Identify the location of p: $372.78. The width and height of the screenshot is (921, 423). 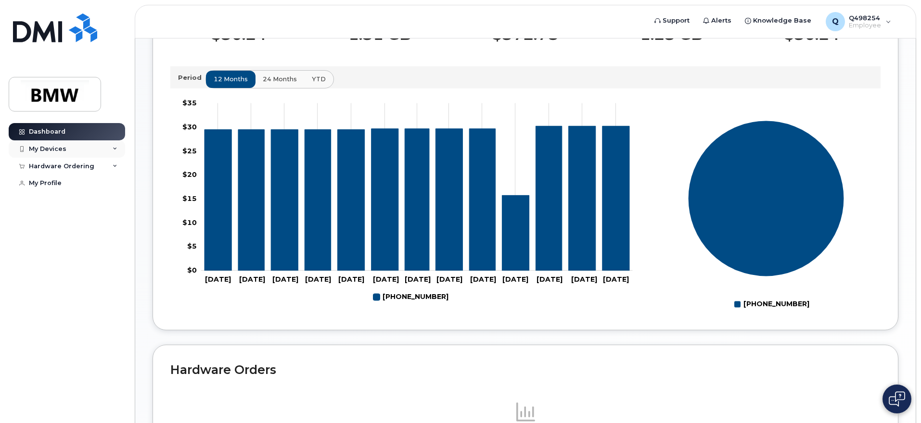
(525, 35).